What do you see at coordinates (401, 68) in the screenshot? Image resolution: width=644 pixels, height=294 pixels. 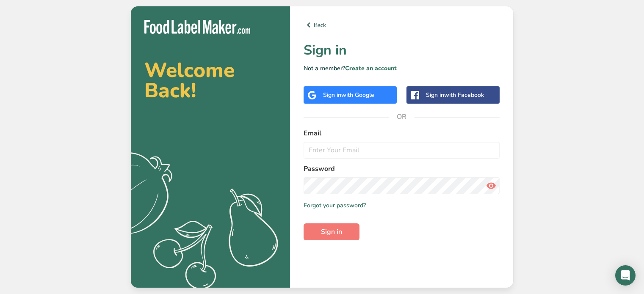 I see `p: Not a member?` at bounding box center [401, 68].